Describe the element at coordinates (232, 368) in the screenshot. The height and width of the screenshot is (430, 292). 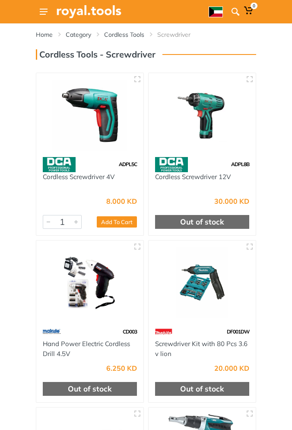
I see `div: 20.000 KD` at that location.